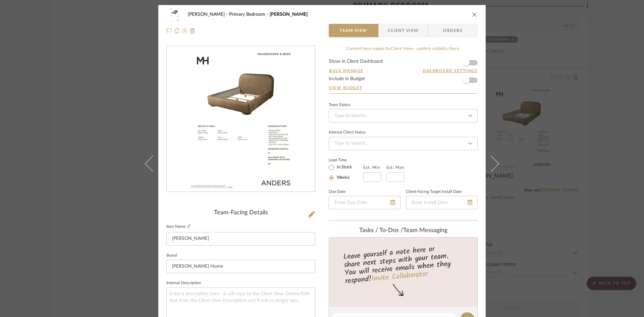 The height and width of the screenshot is (317, 644). I want to click on mat-radio-group: Select item type, so click(346, 172).